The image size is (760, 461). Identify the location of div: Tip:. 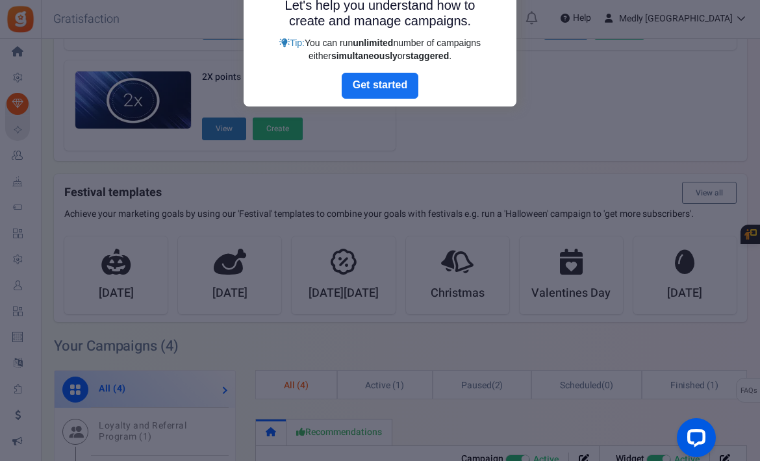
(380, 49).